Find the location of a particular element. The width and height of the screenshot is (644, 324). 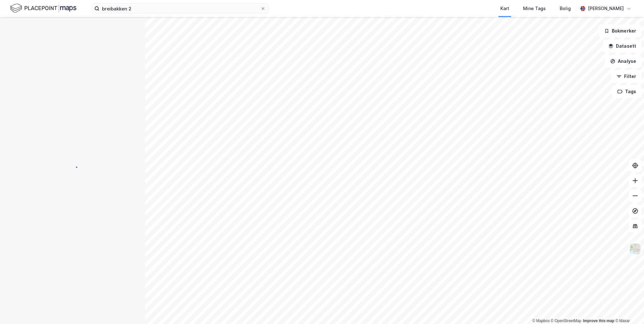

a: Improve this map is located at coordinates (598, 321).